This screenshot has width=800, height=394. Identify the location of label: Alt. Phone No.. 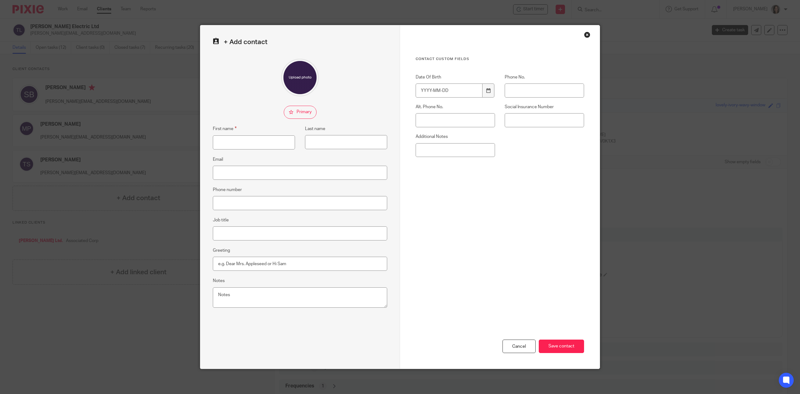
(455, 107).